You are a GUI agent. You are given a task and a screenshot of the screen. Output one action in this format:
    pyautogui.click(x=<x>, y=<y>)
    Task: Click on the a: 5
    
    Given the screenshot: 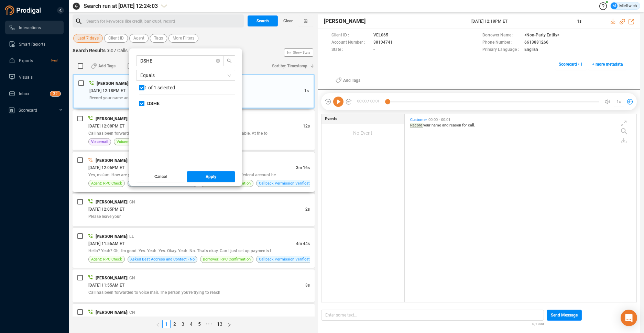 What is the action you would take?
    pyautogui.click(x=199, y=324)
    